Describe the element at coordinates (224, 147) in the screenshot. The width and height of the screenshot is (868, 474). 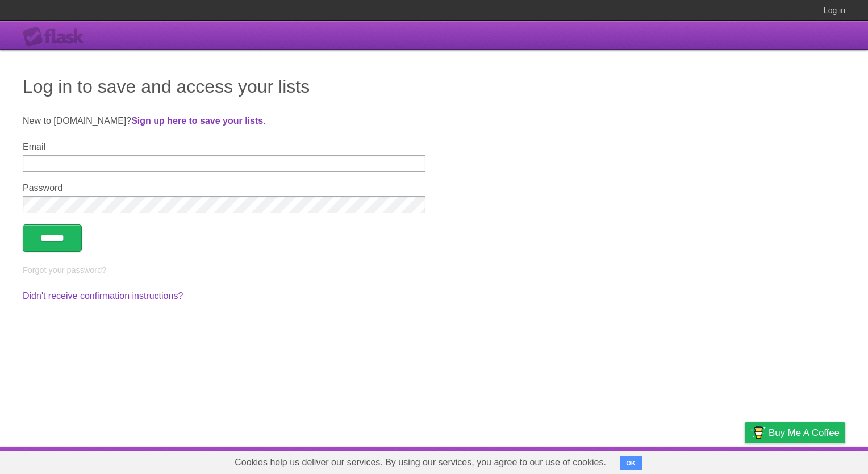
I see `label: Email` at that location.